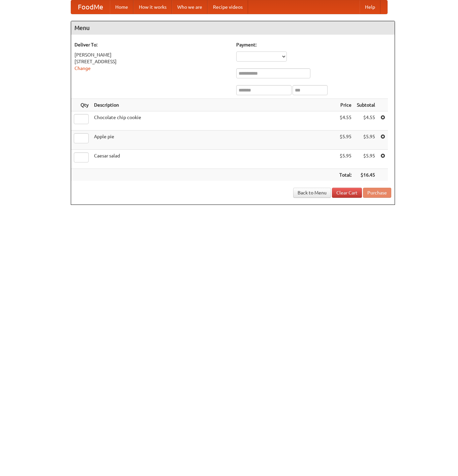  Describe the element at coordinates (377, 193) in the screenshot. I see `button: Purchase` at that location.